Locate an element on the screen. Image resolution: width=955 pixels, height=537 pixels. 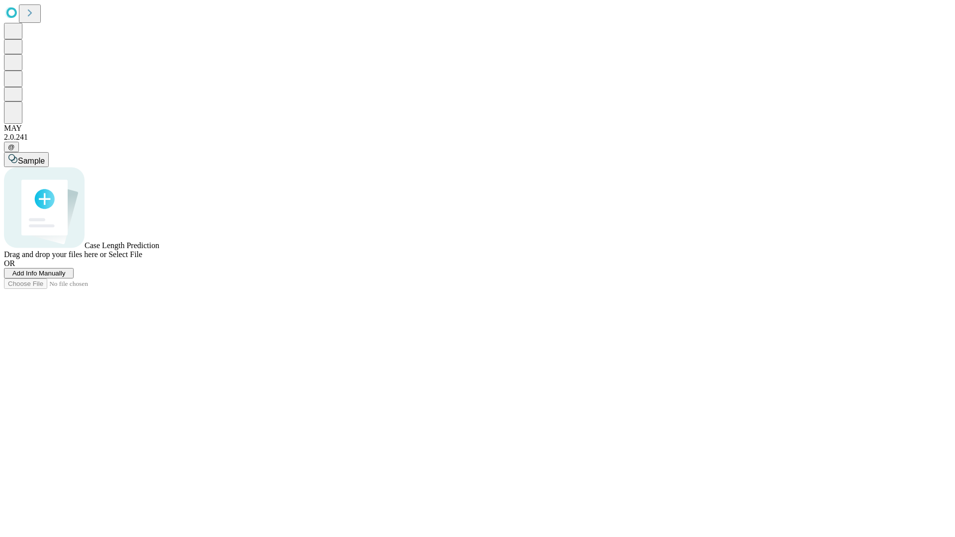
button: Add Info Manually is located at coordinates (39, 273).